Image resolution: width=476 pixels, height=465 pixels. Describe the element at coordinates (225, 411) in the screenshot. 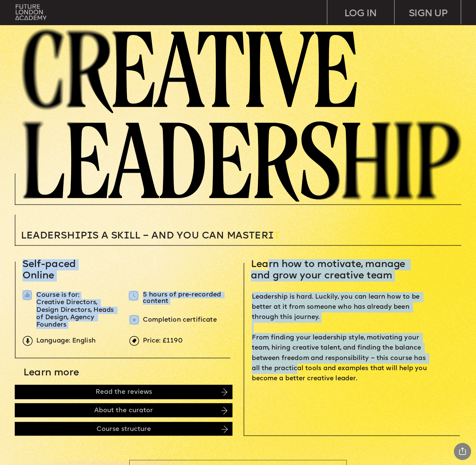

I see `img: image-d430bf59-61f2-4e83-81f2-655be665a85d.png` at that location.